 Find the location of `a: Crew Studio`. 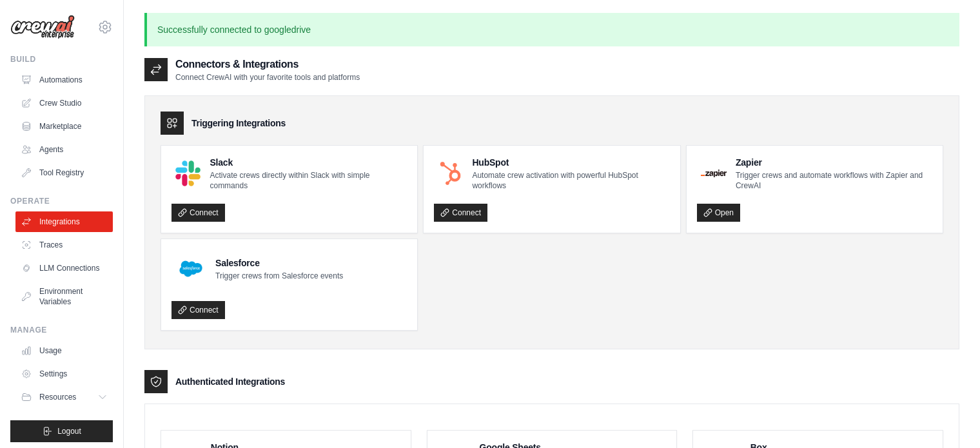

a: Crew Studio is located at coordinates (64, 103).